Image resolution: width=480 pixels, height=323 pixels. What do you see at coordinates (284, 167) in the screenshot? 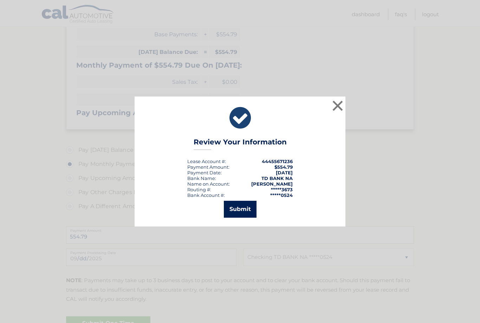
I see `span: $554.79` at bounding box center [284, 167].